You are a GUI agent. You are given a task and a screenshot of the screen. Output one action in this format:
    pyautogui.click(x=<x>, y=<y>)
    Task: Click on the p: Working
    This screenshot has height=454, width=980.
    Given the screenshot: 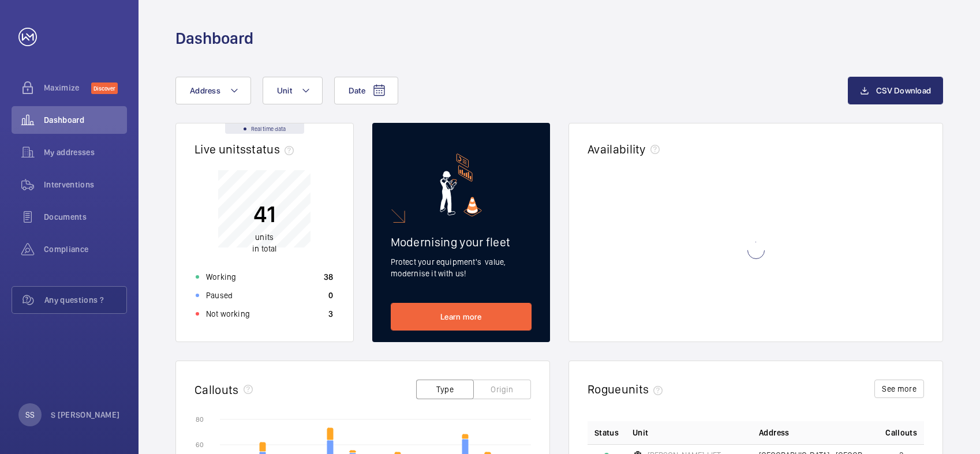 What is the action you would take?
    pyautogui.click(x=221, y=277)
    